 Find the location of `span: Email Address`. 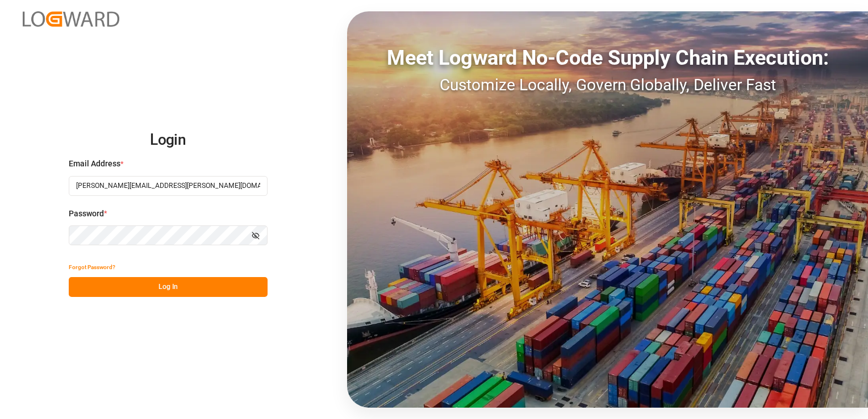

span: Email Address is located at coordinates (95, 163).